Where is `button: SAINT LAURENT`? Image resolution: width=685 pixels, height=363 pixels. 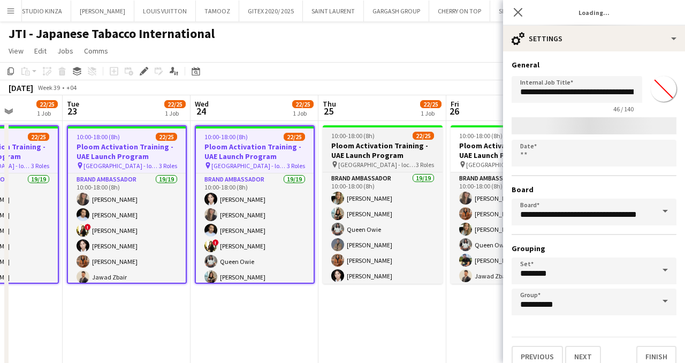 button: SAINT LAURENT is located at coordinates (333, 11).